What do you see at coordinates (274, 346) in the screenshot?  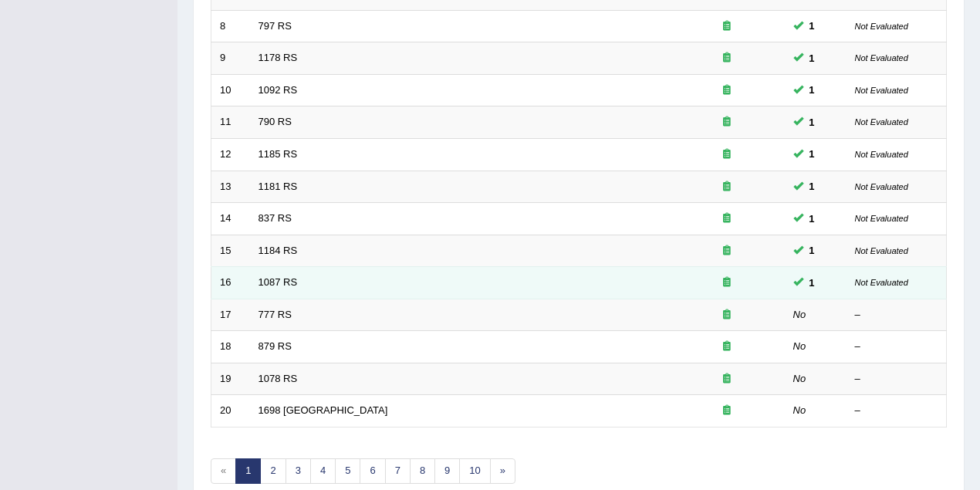 I see `a: 879 RS` at bounding box center [274, 346].